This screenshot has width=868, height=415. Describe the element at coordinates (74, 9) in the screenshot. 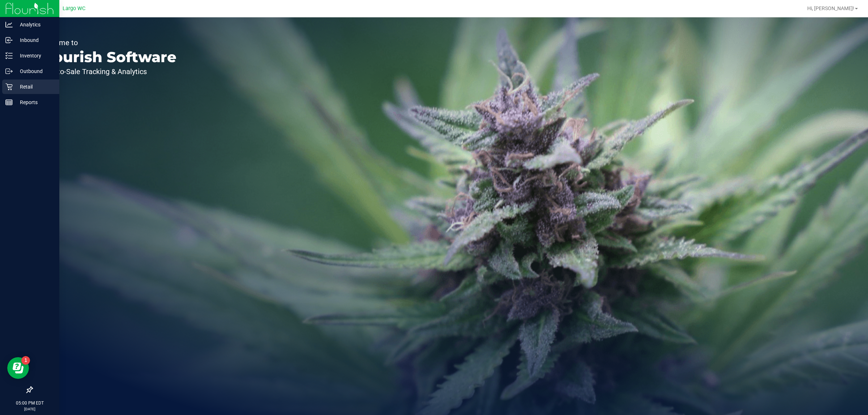

I see `span: Largo WC` at that location.